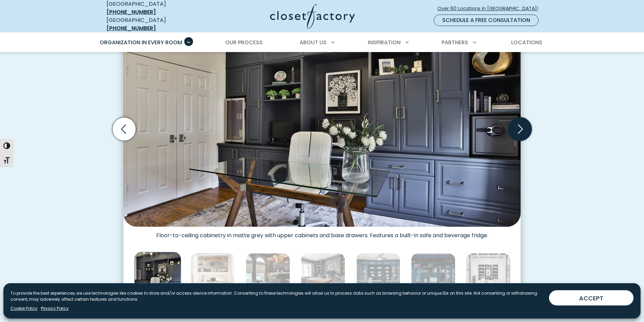 This screenshot has height=322, width=644. I want to click on span: Locations, so click(527, 42).